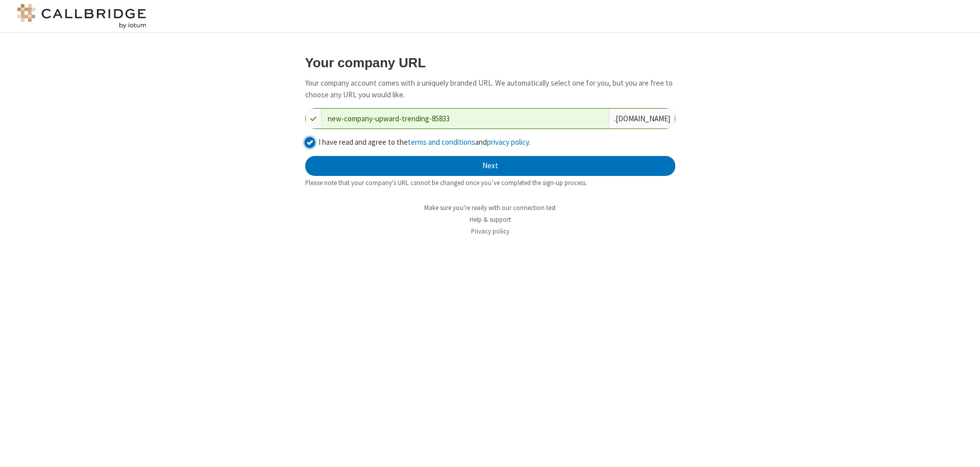 This screenshot has height=467, width=980. What do you see at coordinates (490, 231) in the screenshot?
I see `a: Privacy policy` at bounding box center [490, 231].